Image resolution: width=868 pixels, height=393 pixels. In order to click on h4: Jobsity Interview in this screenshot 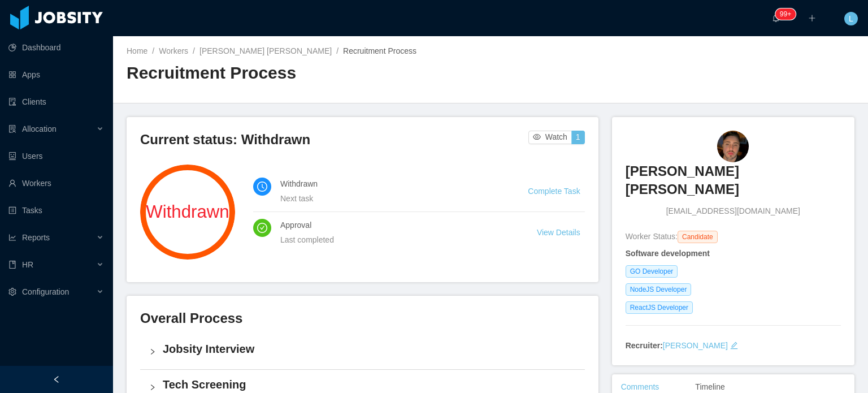, I will do `click(369, 349)`.